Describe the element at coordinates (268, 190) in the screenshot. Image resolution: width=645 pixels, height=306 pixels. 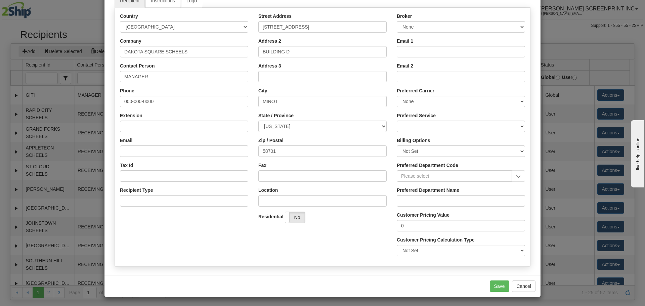
I see `label: Location` at that location.